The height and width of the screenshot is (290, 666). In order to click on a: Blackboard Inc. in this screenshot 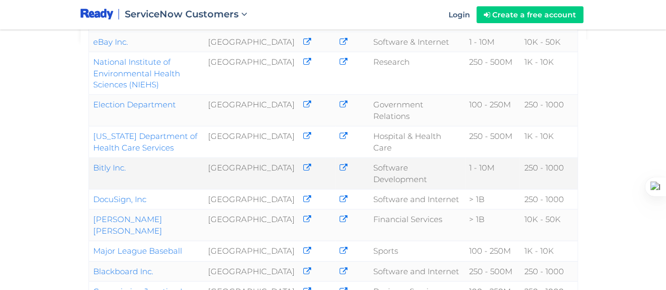, I will do `click(123, 271)`.